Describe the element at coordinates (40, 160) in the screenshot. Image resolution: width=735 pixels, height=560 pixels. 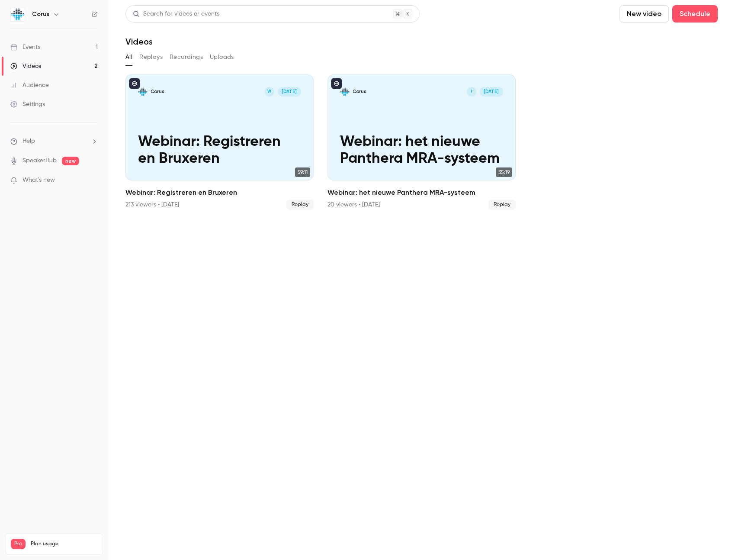
I see `a: SpeakerHub` at that location.